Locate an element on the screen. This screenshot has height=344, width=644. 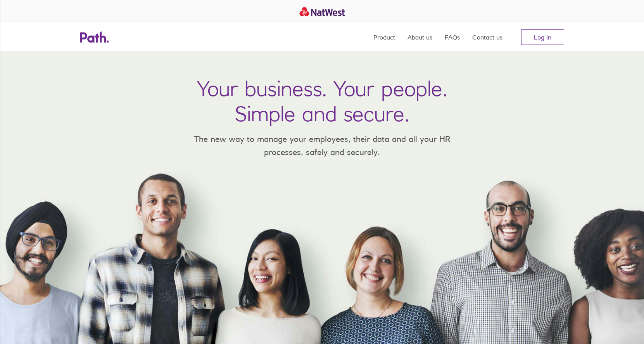
p: The new way to manage your employees, their data and all your HR processes, safely and securely. is located at coordinates (322, 145).